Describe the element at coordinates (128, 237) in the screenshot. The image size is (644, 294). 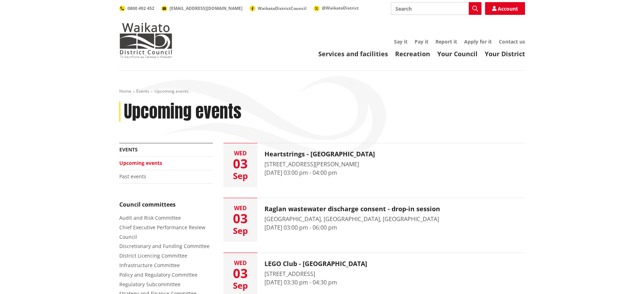
I see `span: Council` at that location.